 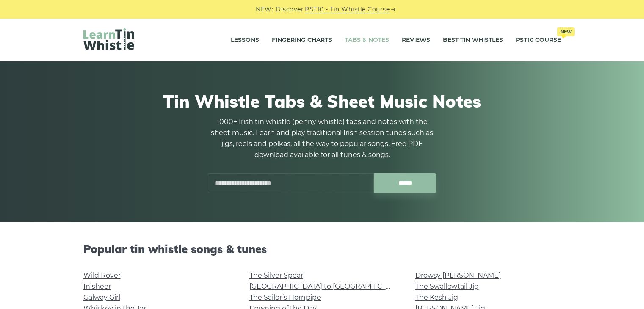 What do you see at coordinates (322, 101) in the screenshot?
I see `h1: Tin Whistle Tabs & Sheet Music Notes` at bounding box center [322, 101].